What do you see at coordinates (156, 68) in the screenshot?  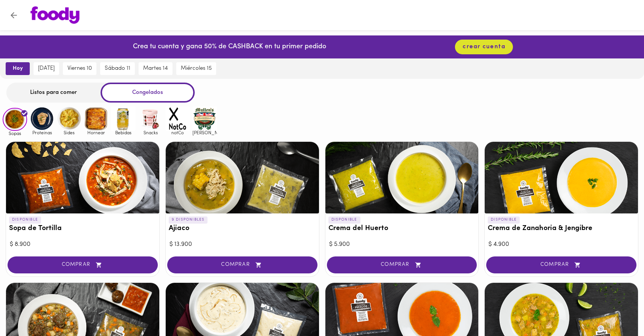 I see `span: martes 14` at bounding box center [156, 68].